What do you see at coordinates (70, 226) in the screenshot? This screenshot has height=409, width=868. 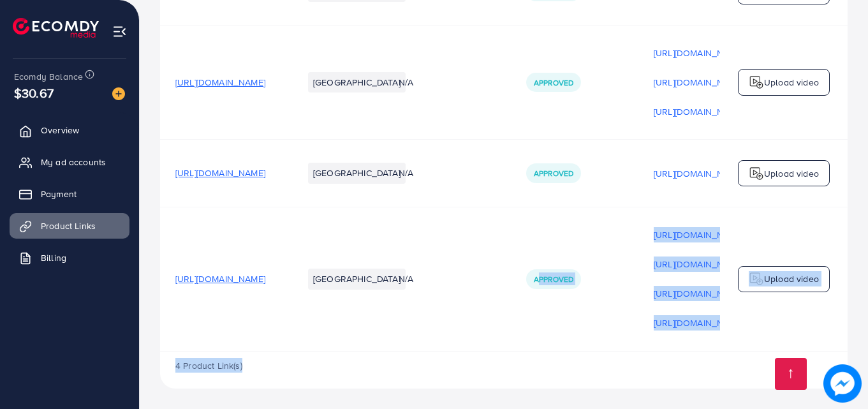 I see `a: Product Links` at bounding box center [70, 226].